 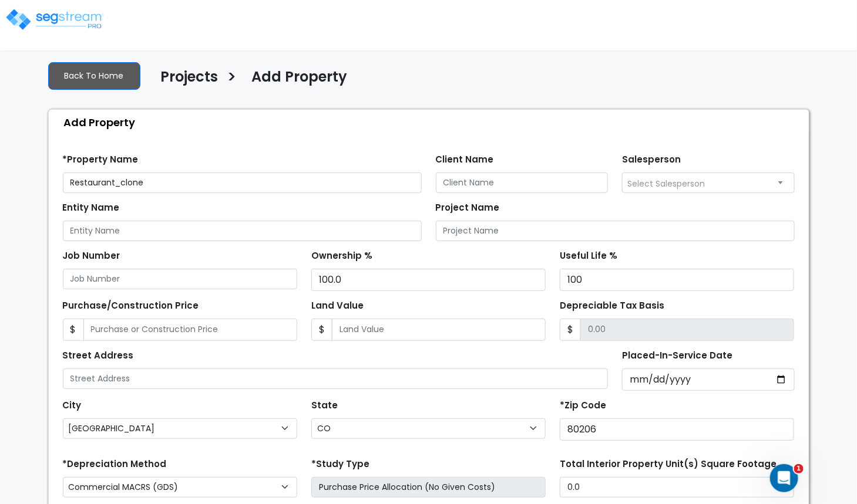 I want to click on input: total square foot, so click(x=676, y=487).